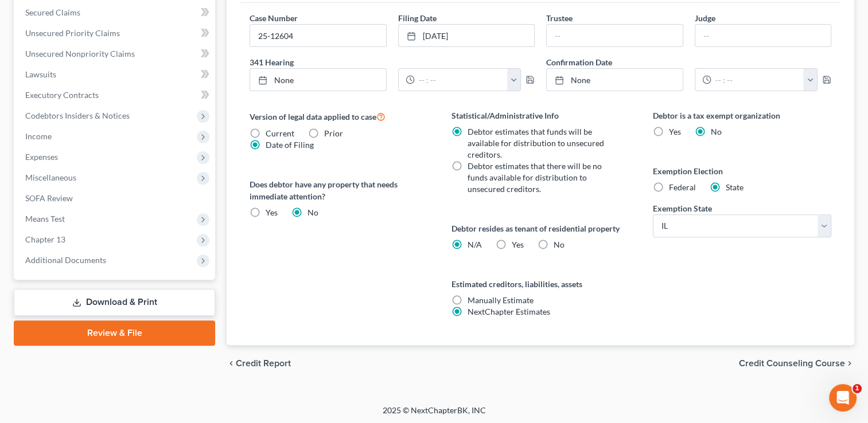  Describe the element at coordinates (259, 364) in the screenshot. I see `button: chevron_left Credit Report` at that location.